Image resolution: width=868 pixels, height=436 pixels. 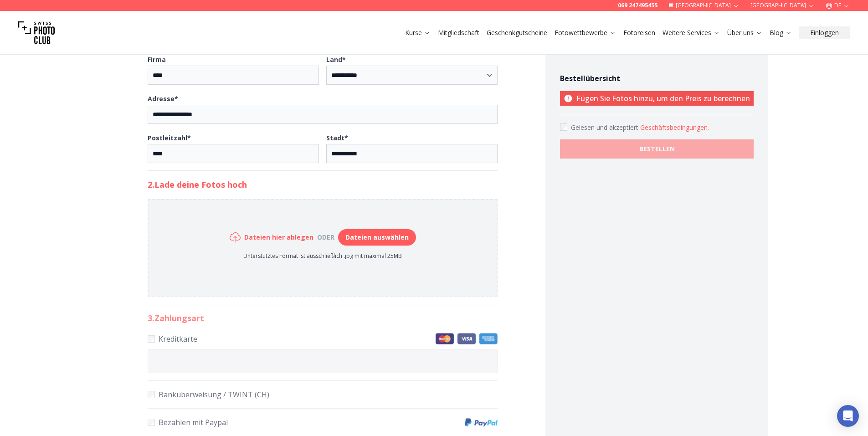 I want to click on button: Mitgliedschaft, so click(x=458, y=33).